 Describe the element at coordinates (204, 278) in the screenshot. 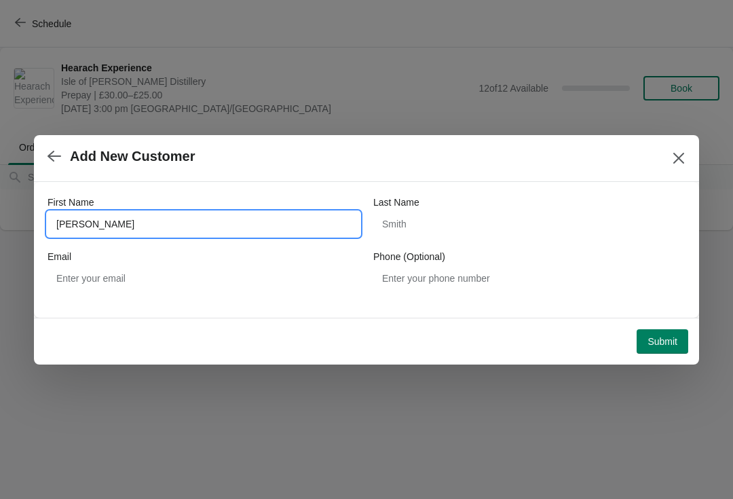

I see `input: Enter your email` at that location.